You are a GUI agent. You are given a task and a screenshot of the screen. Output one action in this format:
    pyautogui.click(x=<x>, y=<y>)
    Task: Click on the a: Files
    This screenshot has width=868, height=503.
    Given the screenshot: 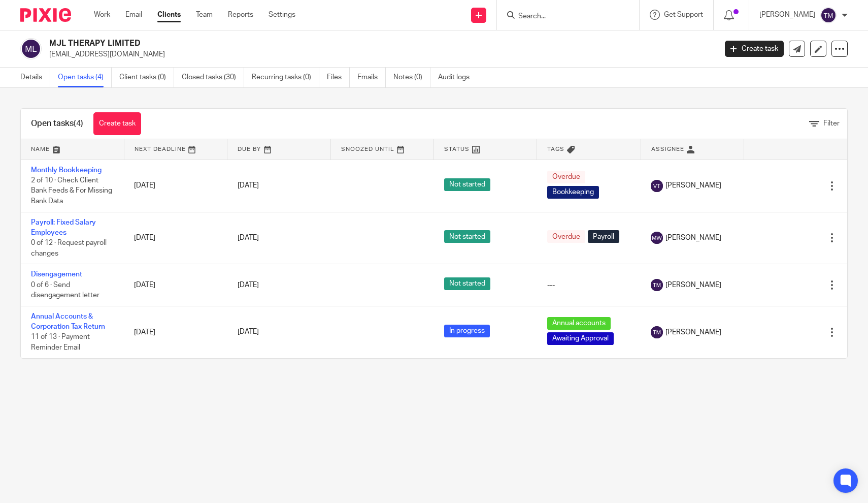 What is the action you would take?
    pyautogui.click(x=338, y=77)
    